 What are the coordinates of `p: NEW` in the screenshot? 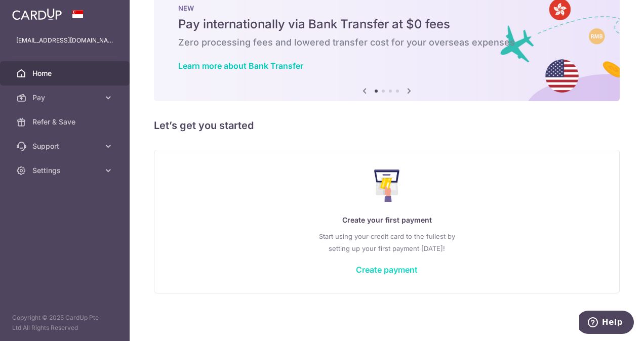 It's located at (387, 8).